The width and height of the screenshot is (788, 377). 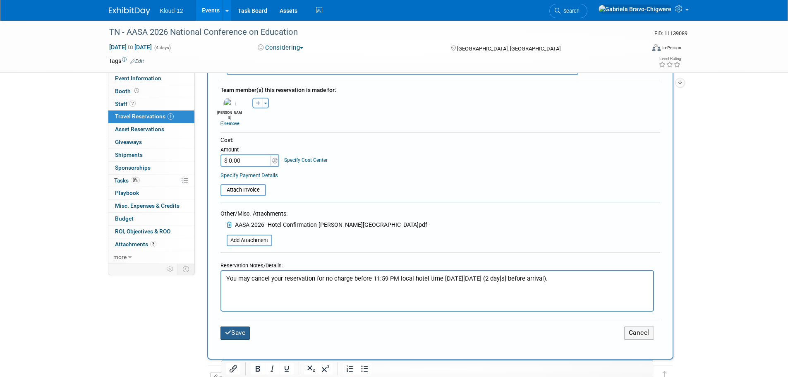 What do you see at coordinates (128, 91) in the screenshot?
I see `span: Booth` at bounding box center [128, 91].